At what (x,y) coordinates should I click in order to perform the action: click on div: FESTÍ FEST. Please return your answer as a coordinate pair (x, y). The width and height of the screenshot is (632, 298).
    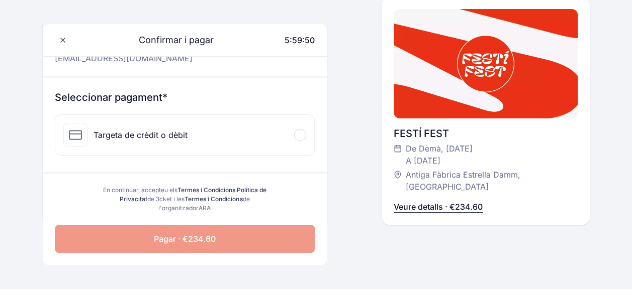
    Looking at the image, I should click on (485, 134).